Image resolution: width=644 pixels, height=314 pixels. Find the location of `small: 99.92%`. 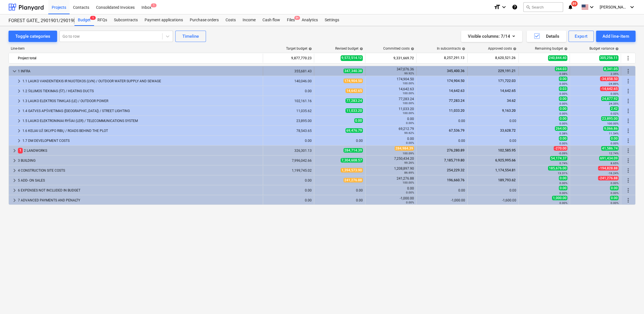

small: 99.92% is located at coordinates (409, 73).